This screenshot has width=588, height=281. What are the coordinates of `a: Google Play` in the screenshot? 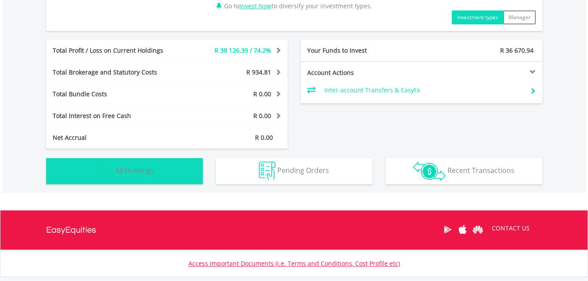 It's located at (447, 229).